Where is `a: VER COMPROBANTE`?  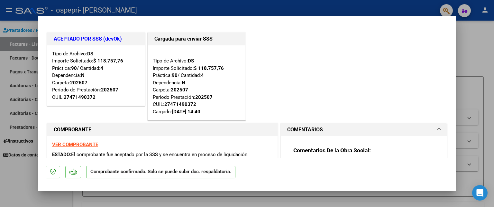 a: VER COMPROBANTE is located at coordinates (75, 144).